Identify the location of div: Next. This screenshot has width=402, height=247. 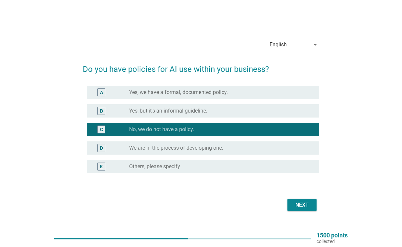
(302, 205).